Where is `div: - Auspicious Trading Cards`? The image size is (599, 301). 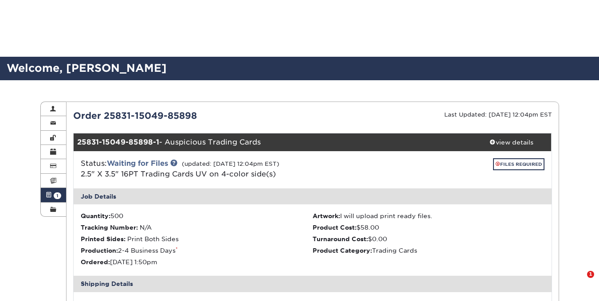
div: - Auspicious Trading Cards is located at coordinates (273, 142).